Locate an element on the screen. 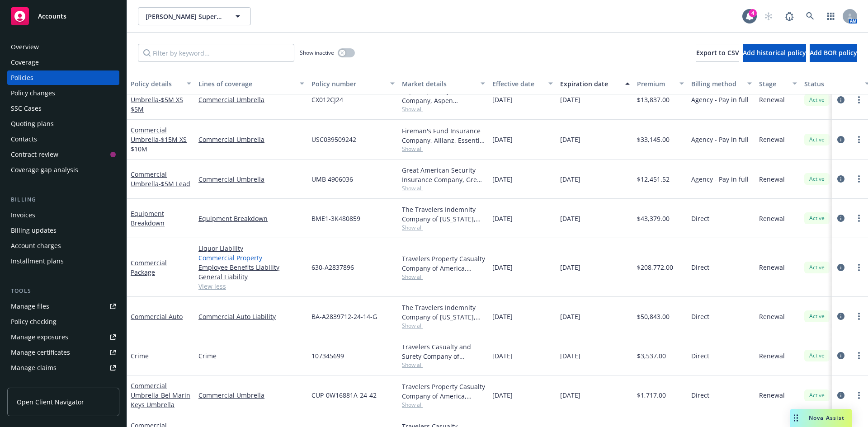 The image size is (868, 427). a: Billing updates is located at coordinates (63, 231).